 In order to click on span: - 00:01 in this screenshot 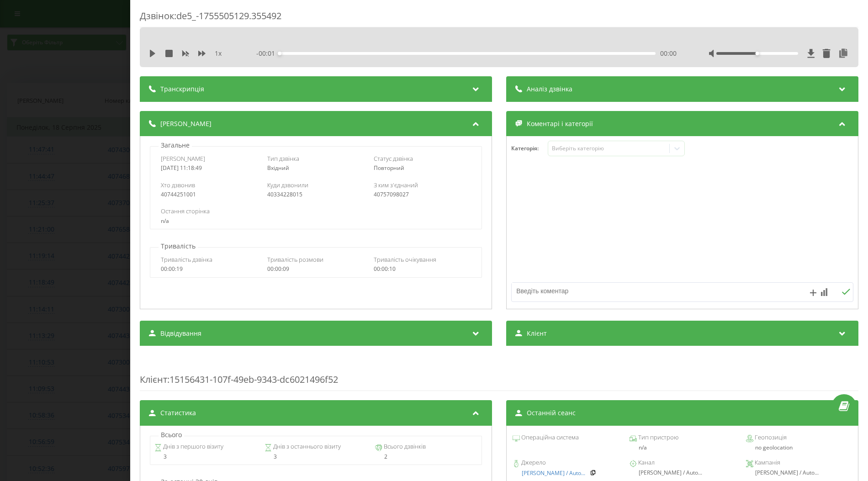, I will do `click(267, 53)`.